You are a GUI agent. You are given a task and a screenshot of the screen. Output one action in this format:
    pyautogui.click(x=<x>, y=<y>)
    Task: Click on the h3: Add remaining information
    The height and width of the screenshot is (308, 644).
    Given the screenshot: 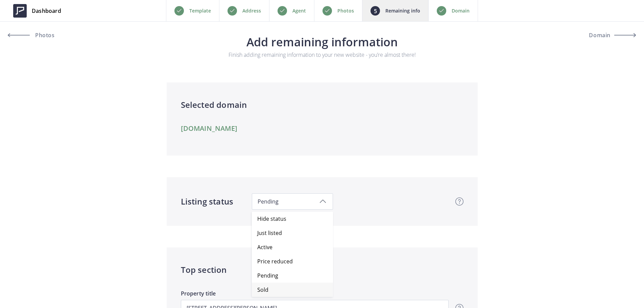 What is the action you would take?
    pyautogui.click(x=322, y=42)
    